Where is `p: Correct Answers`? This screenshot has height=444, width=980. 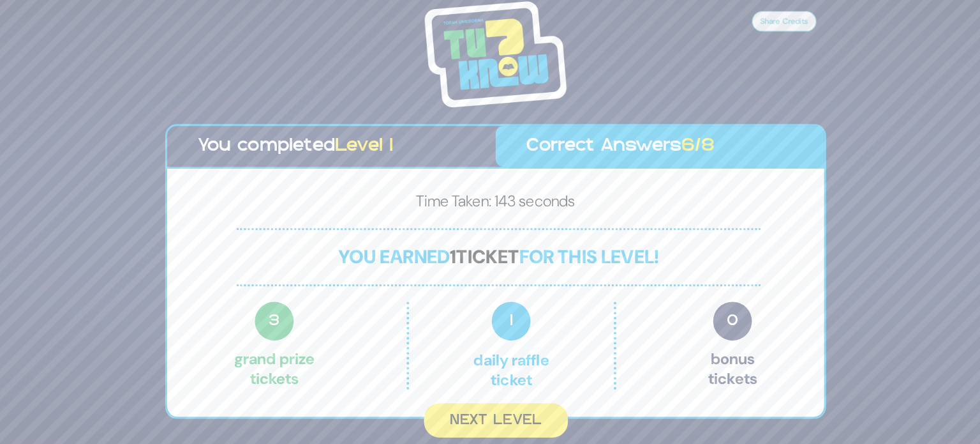
p: Correct Answers is located at coordinates (652, 150).